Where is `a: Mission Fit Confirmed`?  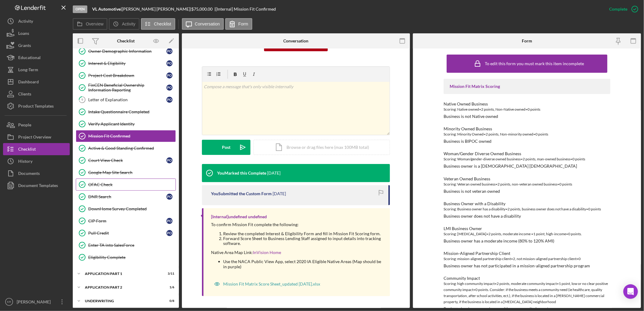 a: Mission Fit Confirmed is located at coordinates (126, 136).